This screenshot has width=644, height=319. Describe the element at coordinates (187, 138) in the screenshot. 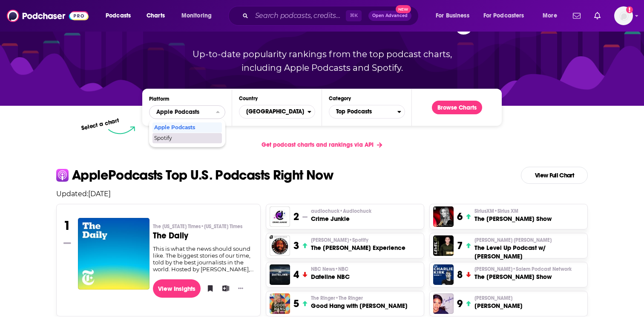

I see `div: Spotify` at that location.